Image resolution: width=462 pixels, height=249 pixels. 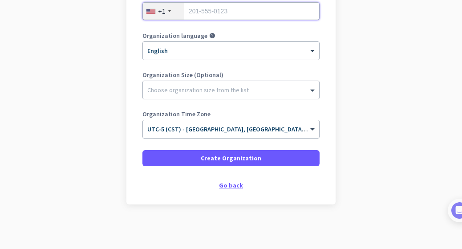 What do you see at coordinates (175, 36) in the screenshot?
I see `label: Organization language` at bounding box center [175, 36].